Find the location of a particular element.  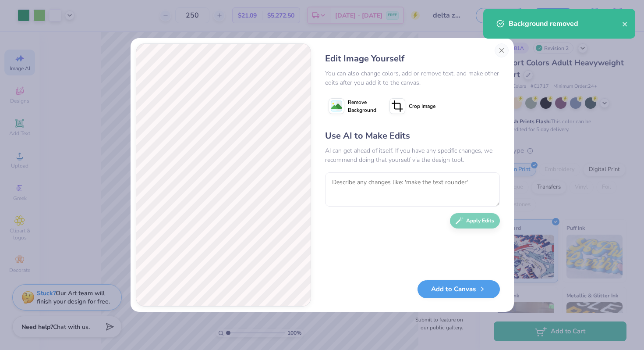

div: Background removed is located at coordinates (565, 23).